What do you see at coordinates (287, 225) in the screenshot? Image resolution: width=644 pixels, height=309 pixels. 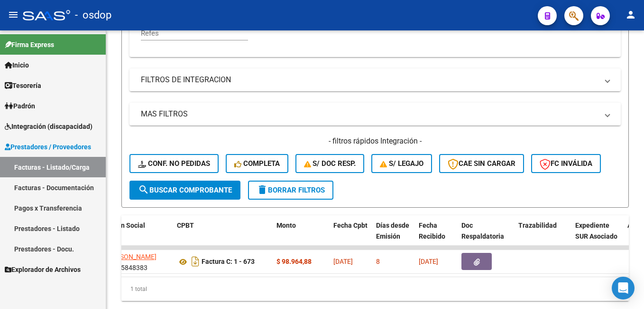 I see `span: Monto` at bounding box center [287, 225].